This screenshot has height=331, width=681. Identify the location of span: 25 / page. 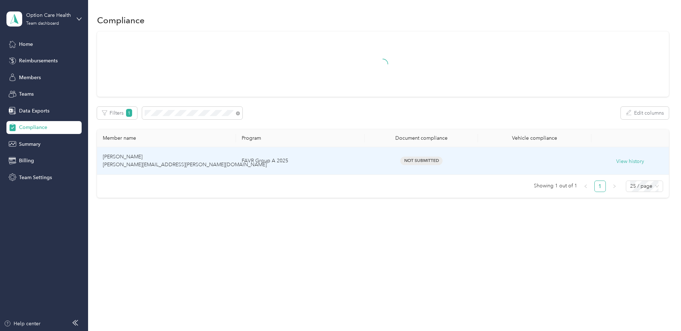
(644, 186).